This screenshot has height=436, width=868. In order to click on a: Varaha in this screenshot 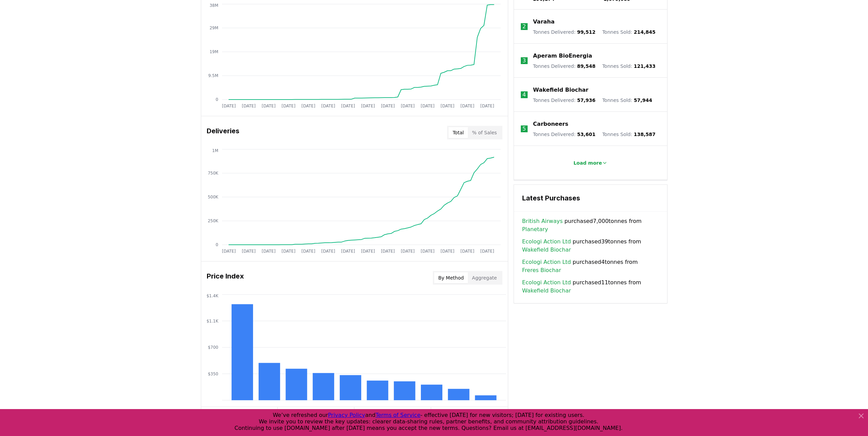, I will do `click(544, 22)`.